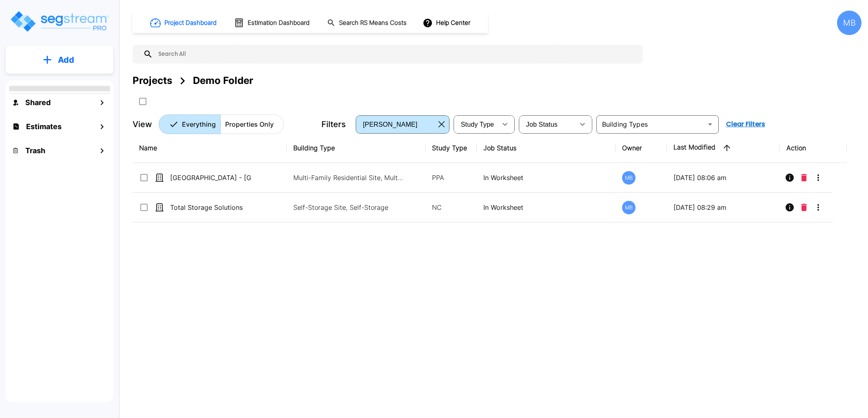  Describe the element at coordinates (191, 23) in the screenshot. I see `h1: Project Dashboard` at that location.